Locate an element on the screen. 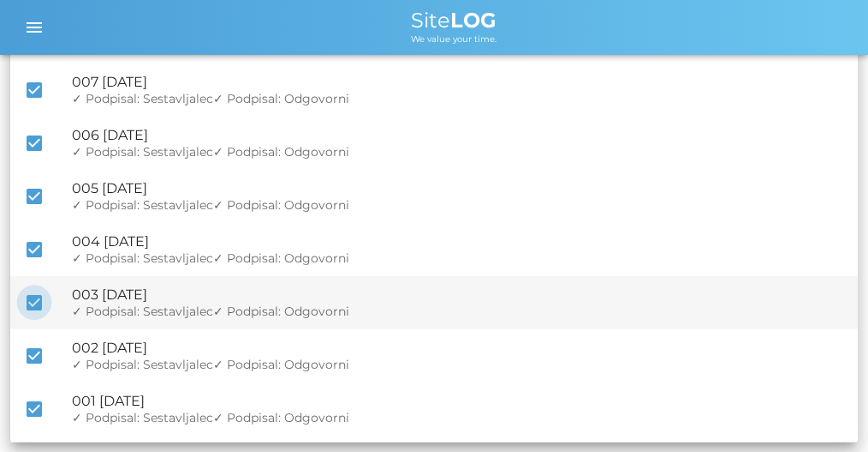 This screenshot has height=452, width=868. span: We value your time. is located at coordinates (453, 39).